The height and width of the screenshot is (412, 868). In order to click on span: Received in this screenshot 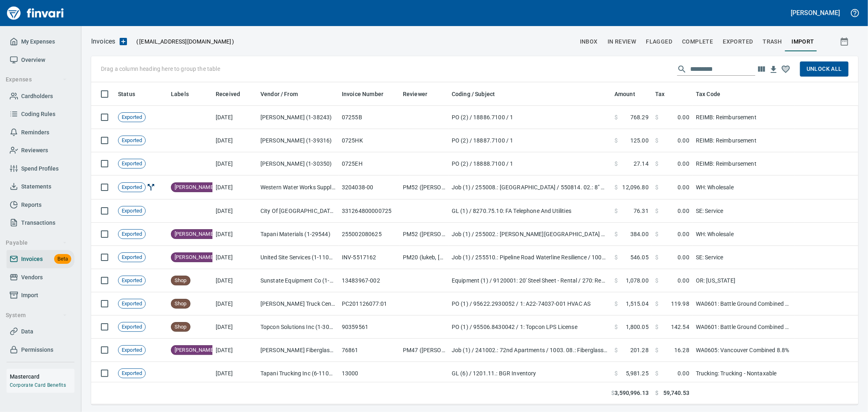, I will do `click(228, 94)`.